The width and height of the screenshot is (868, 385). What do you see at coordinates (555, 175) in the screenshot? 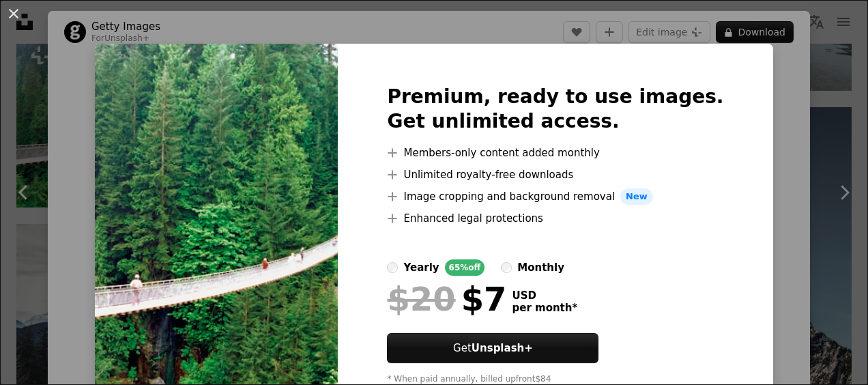
I see `li: Unlimited royalty-free downloads` at bounding box center [555, 175].